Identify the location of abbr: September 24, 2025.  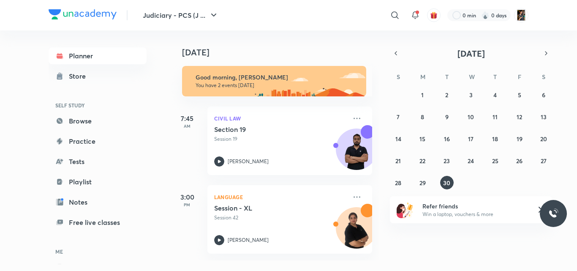
(471, 161).